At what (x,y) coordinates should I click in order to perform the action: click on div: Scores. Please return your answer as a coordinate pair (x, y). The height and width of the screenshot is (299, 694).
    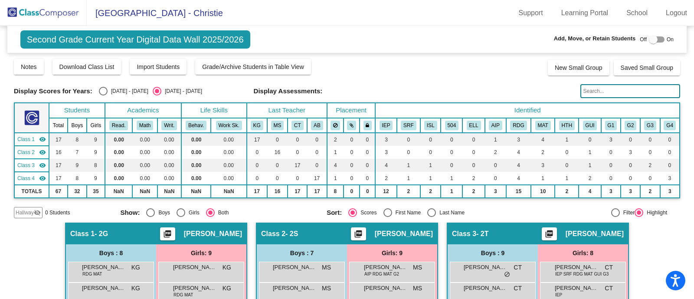
    Looking at the image, I should click on (367, 213).